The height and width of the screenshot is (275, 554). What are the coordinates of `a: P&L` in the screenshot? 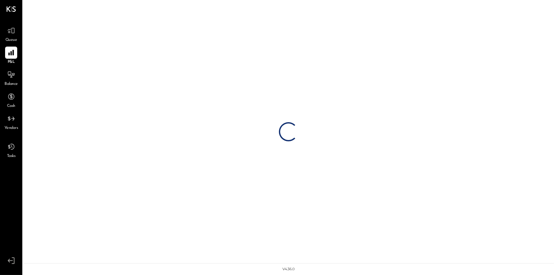 It's located at (11, 56).